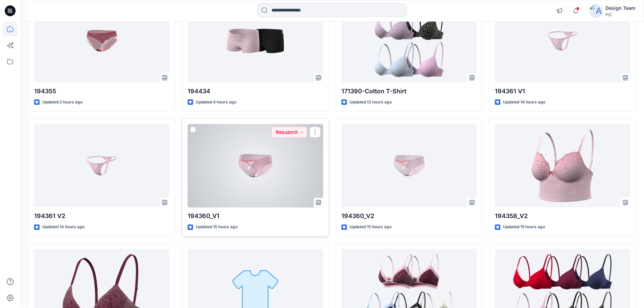 Image resolution: width=644 pixels, height=308 pixels. I want to click on p: Updated 4 hours ago, so click(216, 102).